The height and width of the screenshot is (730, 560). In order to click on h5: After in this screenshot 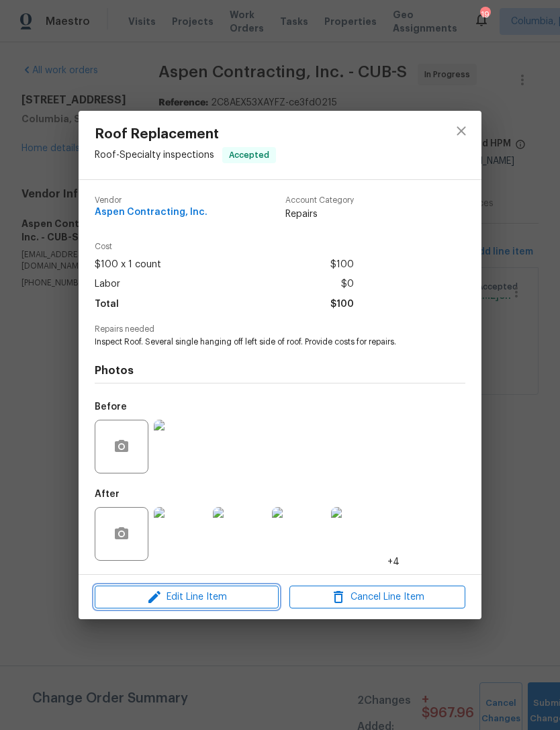, I will do `click(107, 494)`.